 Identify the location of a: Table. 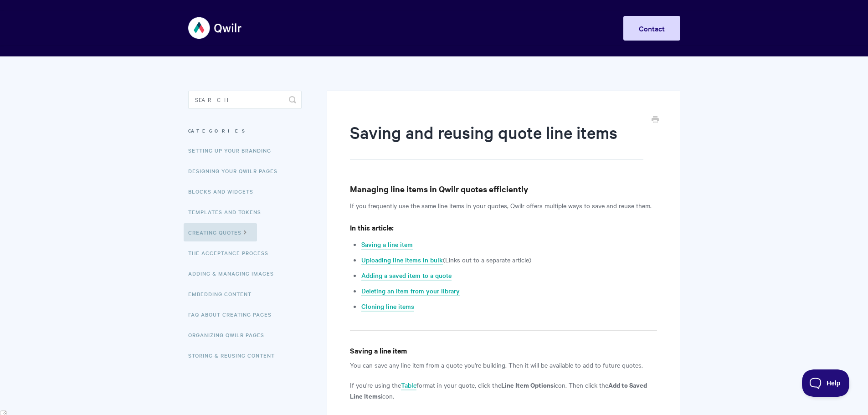
(409, 385).